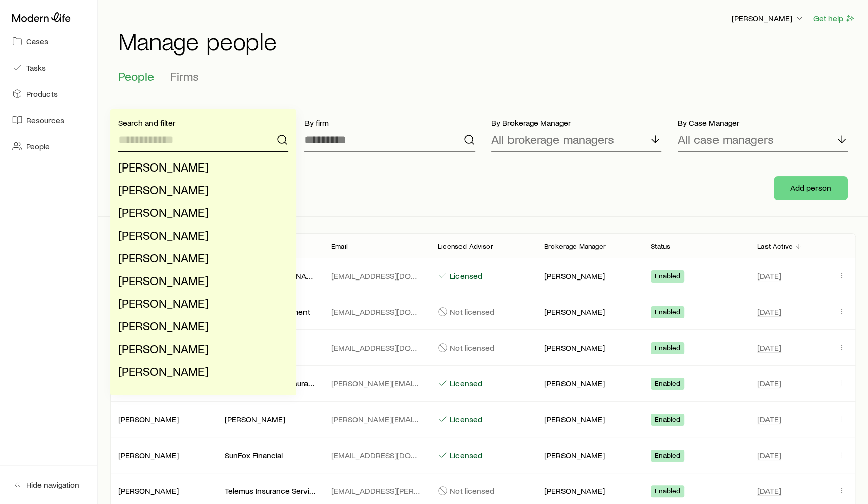 Image resolution: width=868 pixels, height=504 pixels. What do you see at coordinates (200, 372) in the screenshot?
I see `li: Bruce Mactas` at bounding box center [200, 372].